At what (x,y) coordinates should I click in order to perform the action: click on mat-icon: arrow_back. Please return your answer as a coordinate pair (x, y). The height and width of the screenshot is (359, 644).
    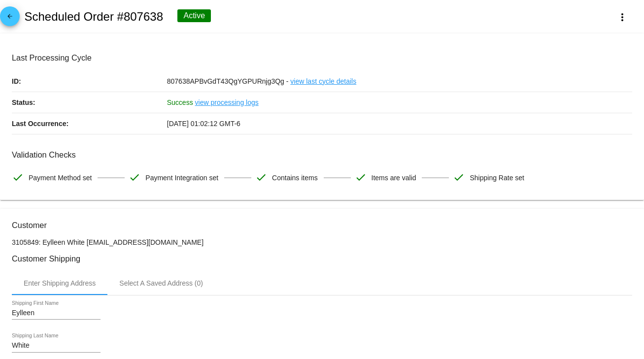
    Looking at the image, I should click on (10, 19).